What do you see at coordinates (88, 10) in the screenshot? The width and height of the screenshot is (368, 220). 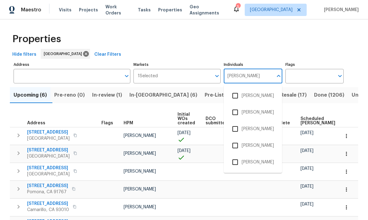 I see `span: Projects` at bounding box center [88, 10].